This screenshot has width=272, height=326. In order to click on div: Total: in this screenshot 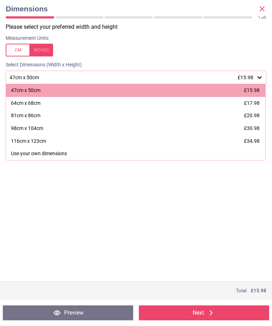, I will do `click(136, 290)`.